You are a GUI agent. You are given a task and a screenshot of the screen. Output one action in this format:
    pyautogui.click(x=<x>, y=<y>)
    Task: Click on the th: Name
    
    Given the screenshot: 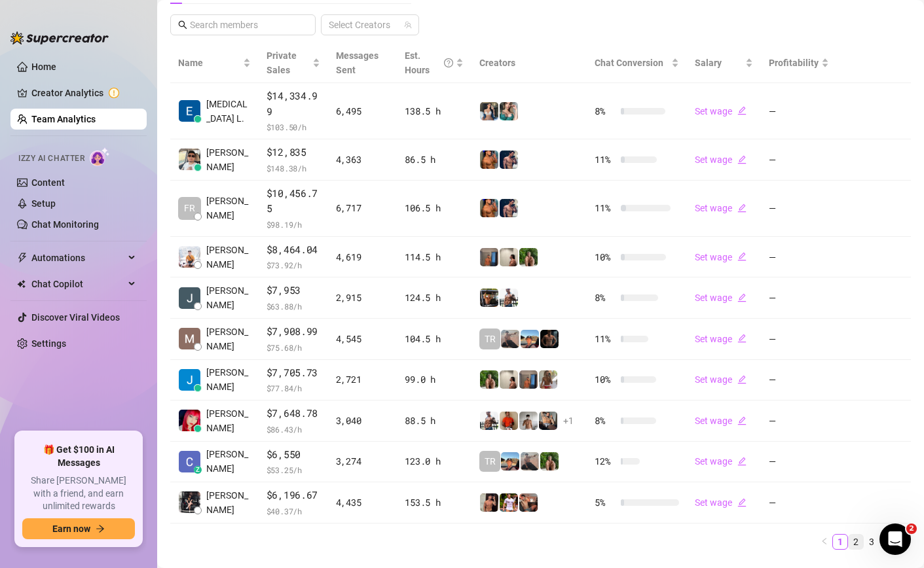 What is the action you would take?
    pyautogui.click(x=214, y=63)
    